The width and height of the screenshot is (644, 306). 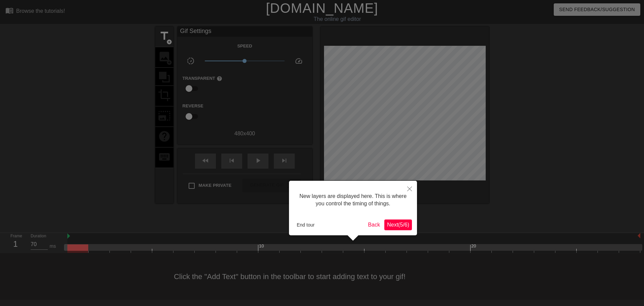 I want to click on button: Next, so click(x=398, y=225).